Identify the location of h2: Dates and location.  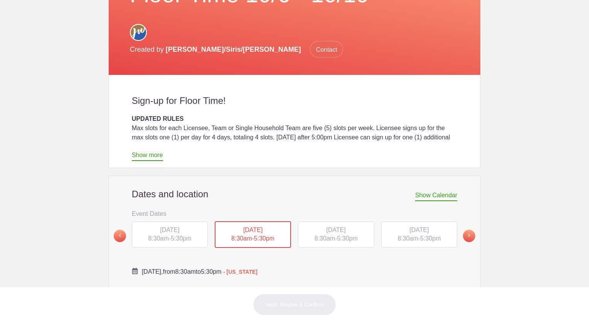
(295, 194).